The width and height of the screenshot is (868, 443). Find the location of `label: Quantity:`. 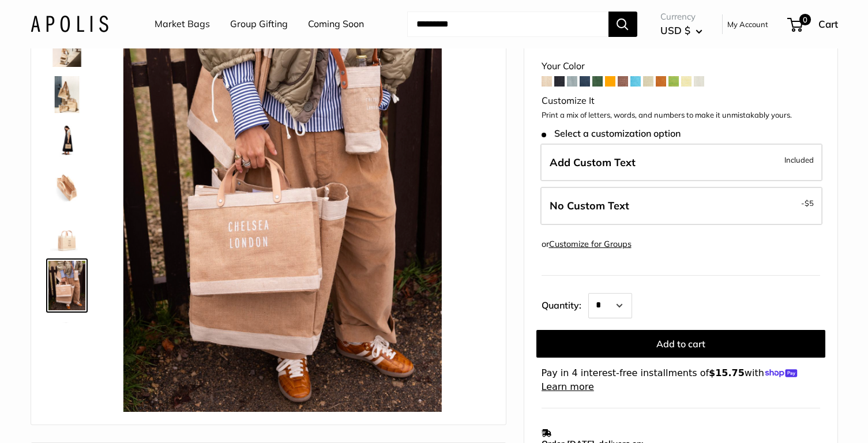

label: Quantity: is located at coordinates (564, 304).